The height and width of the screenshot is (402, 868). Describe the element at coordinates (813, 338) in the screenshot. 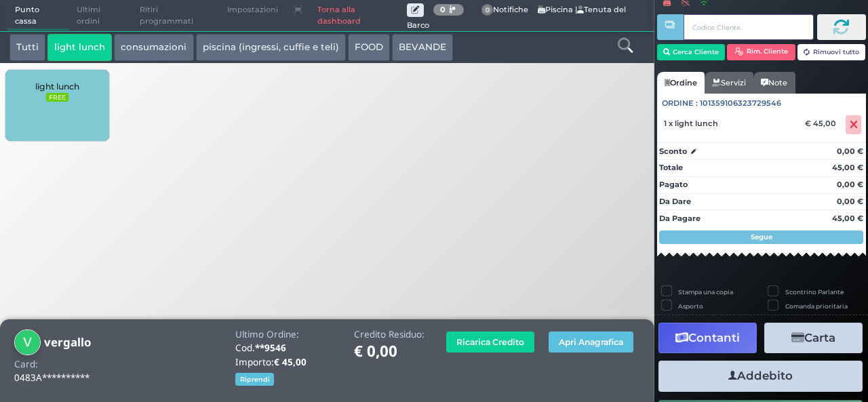

I see `button: Carta` at that location.